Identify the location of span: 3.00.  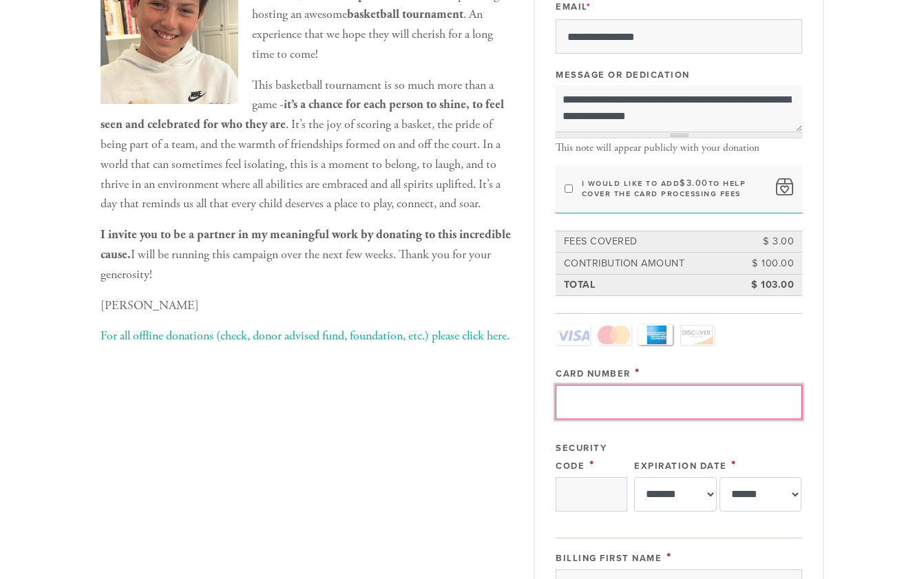
(698, 183).